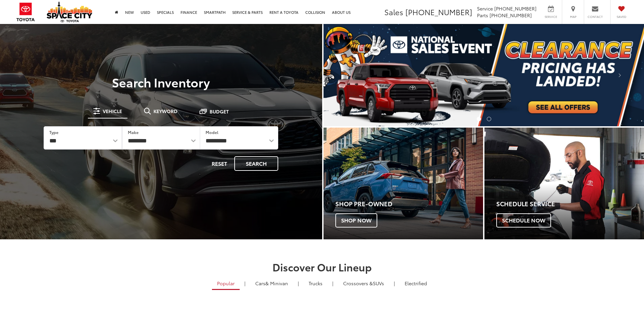  I want to click on label: Make, so click(133, 132).